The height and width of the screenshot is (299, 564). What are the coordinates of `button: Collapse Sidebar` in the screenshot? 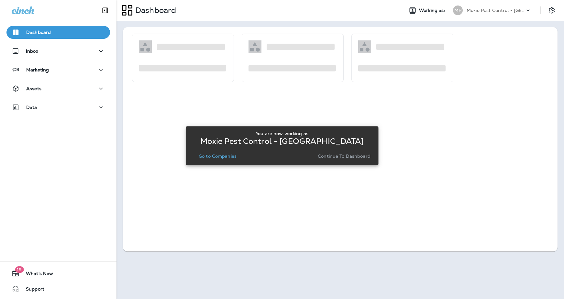 It's located at (105, 10).